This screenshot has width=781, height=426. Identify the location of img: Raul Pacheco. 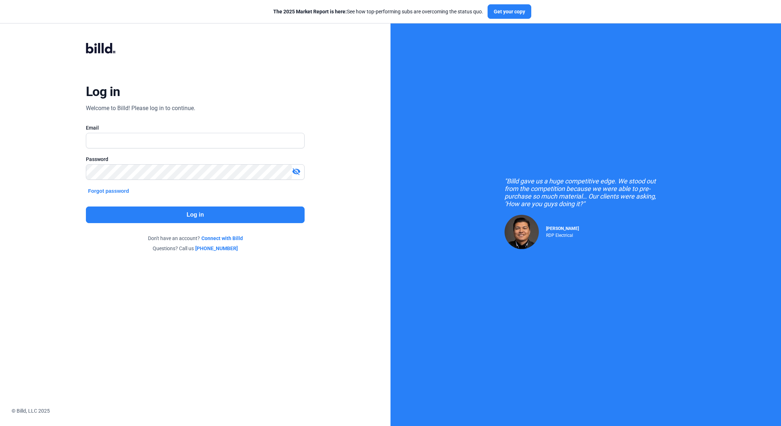
(522, 232).